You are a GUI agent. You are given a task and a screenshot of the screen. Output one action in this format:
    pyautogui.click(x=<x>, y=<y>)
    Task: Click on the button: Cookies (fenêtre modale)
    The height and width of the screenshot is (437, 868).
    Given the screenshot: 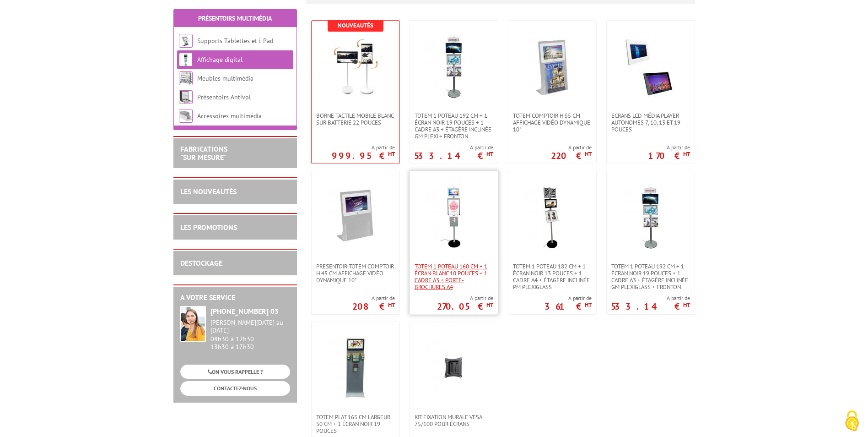 What is the action you would take?
    pyautogui.click(x=852, y=421)
    